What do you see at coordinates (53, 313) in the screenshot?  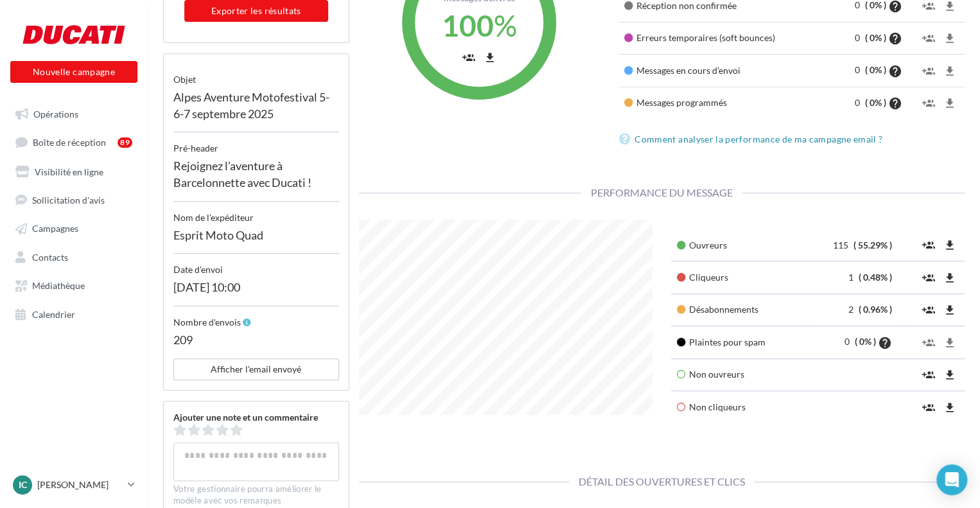 I see `span: Calendrier` at bounding box center [53, 313].